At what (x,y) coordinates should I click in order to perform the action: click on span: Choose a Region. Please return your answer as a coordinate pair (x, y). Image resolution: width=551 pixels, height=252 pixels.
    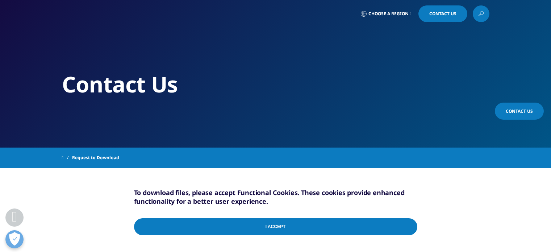
    Looking at the image, I should click on (388, 14).